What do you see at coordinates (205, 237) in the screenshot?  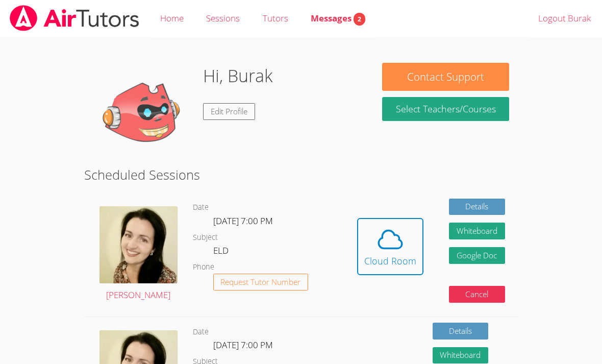 I see `dt: Subject` at bounding box center [205, 237].